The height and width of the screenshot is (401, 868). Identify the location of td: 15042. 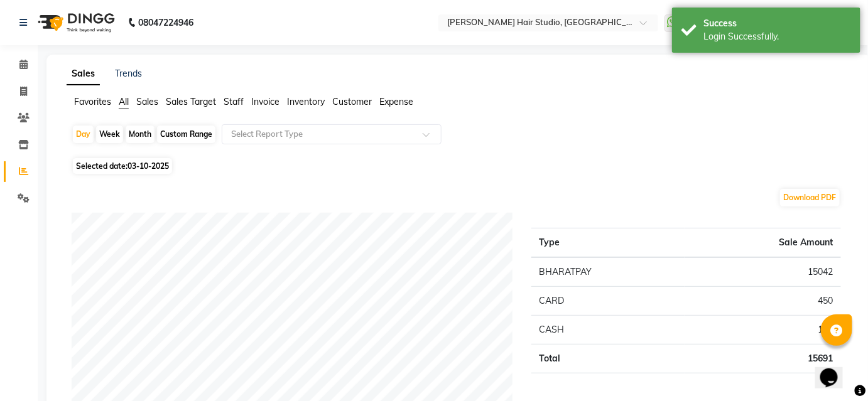
(762, 272).